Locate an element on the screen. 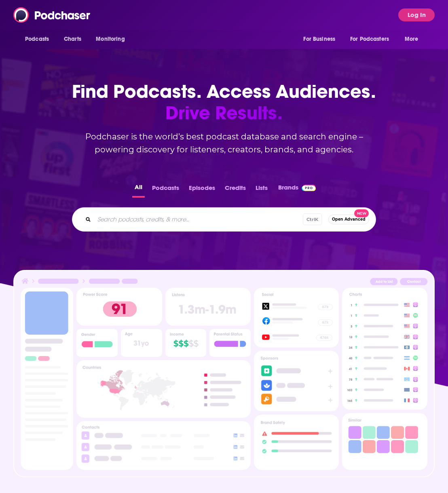 The image size is (448, 493). input: Search podcasts, credits, & more... is located at coordinates (198, 219).